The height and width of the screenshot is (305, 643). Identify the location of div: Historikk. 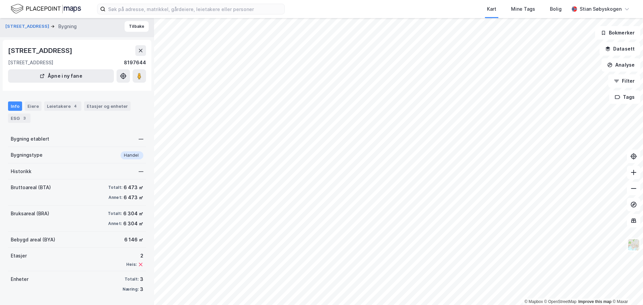
(21, 172).